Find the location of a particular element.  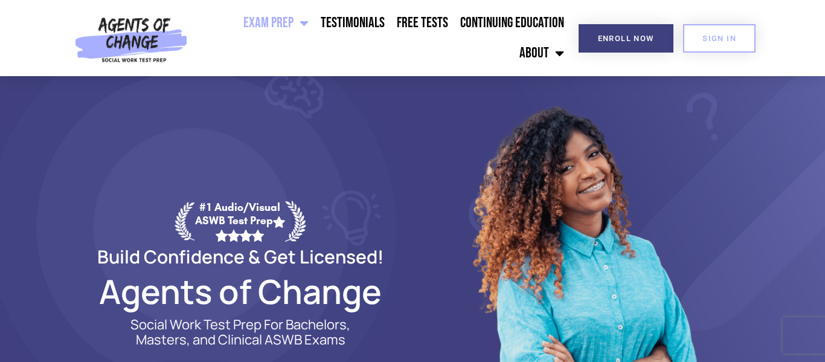

a: Exam Prep is located at coordinates (276, 23).